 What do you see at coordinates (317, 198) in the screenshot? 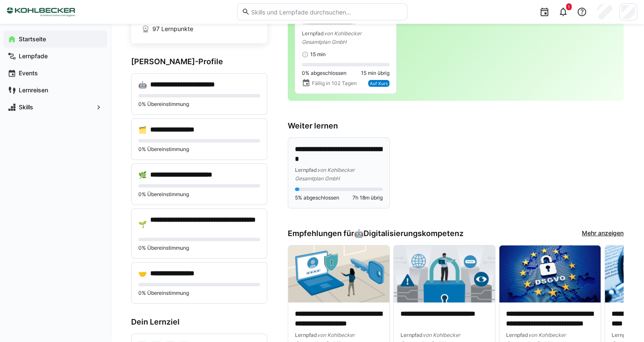
I see `span: 5% abgeschlossen` at bounding box center [317, 198].